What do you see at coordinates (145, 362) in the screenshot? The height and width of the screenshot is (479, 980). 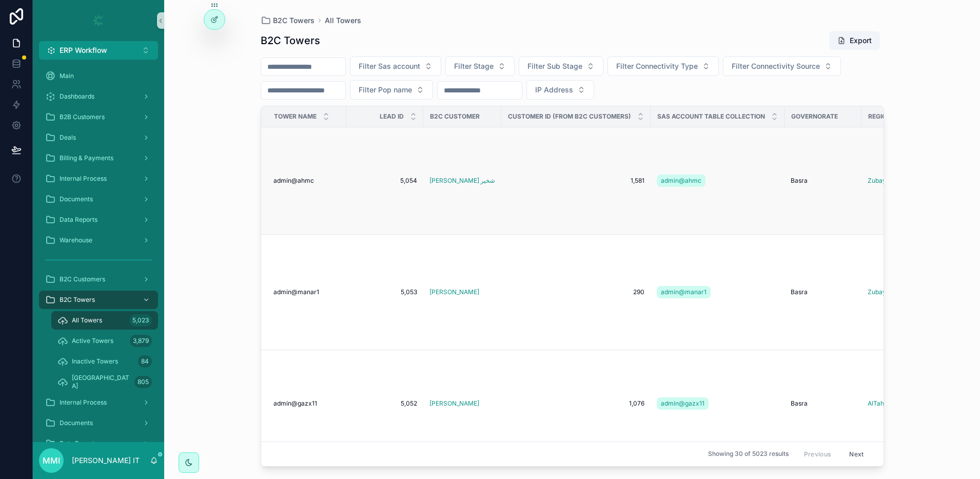 I see `div: 84` at bounding box center [145, 362].